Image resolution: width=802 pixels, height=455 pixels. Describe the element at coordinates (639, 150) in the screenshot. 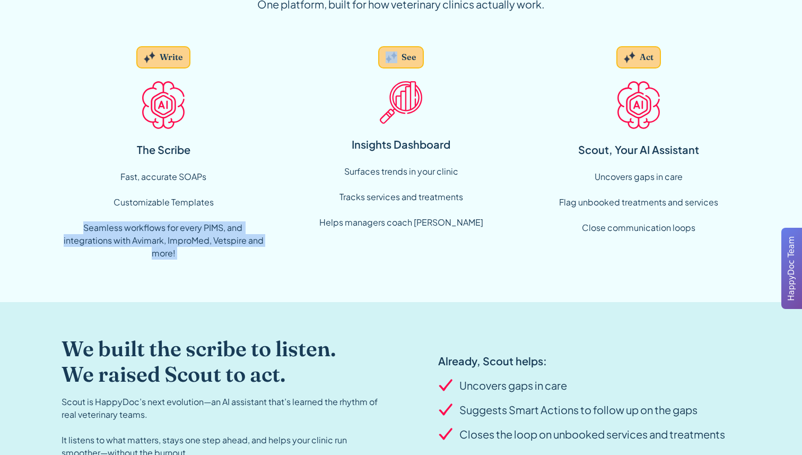

I see `div: Scout, Your AI Assistant` at that location.